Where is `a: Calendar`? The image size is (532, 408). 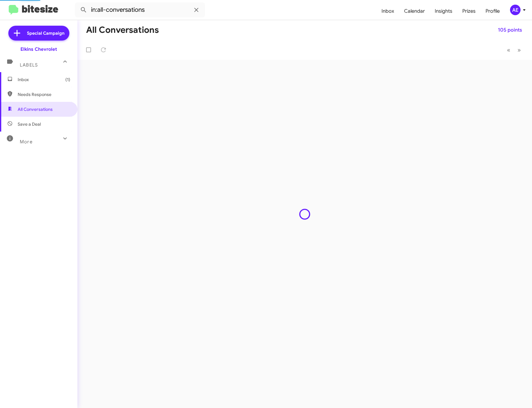 a: Calendar is located at coordinates (414, 11).